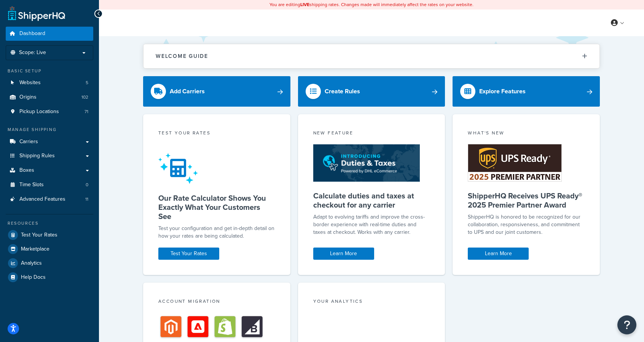 The image size is (644, 342). What do you see at coordinates (49, 97) in the screenshot?
I see `li: Origins` at bounding box center [49, 97].